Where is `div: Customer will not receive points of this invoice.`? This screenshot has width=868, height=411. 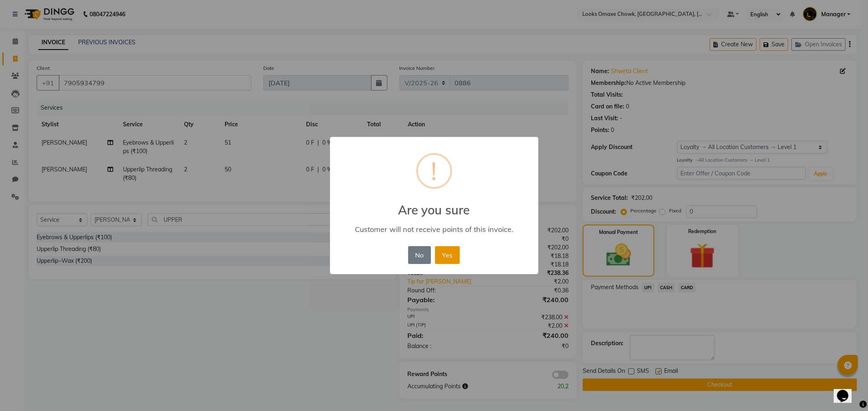 div: Customer will not receive points of this invoice. is located at coordinates (434, 229).